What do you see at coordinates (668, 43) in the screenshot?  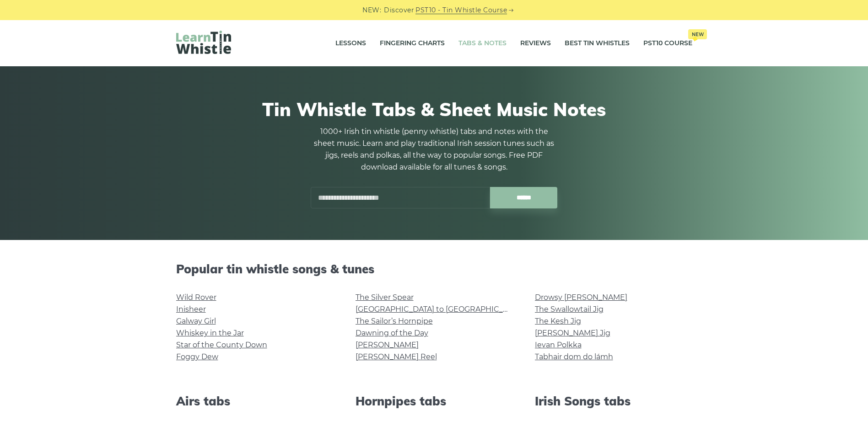 I see `a: PST10 CourseNew` at bounding box center [668, 43].